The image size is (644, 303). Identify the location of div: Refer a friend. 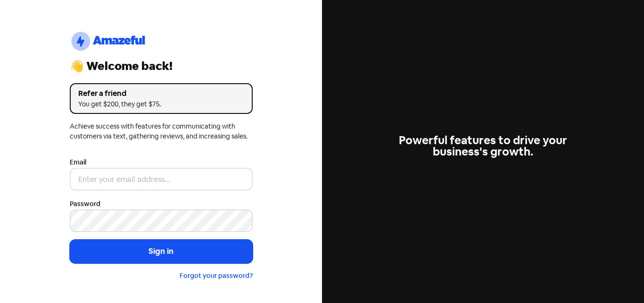
(161, 94).